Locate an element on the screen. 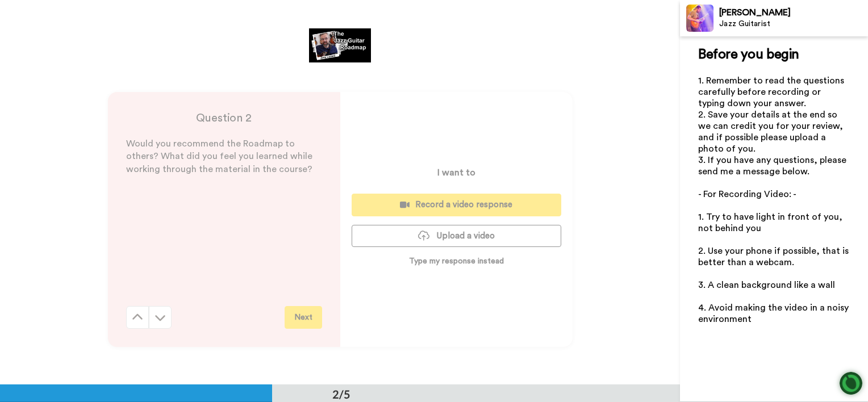 Image resolution: width=868 pixels, height=402 pixels. span: 2. Use your phone if possible, that is better than a webcam. is located at coordinates (774, 257).